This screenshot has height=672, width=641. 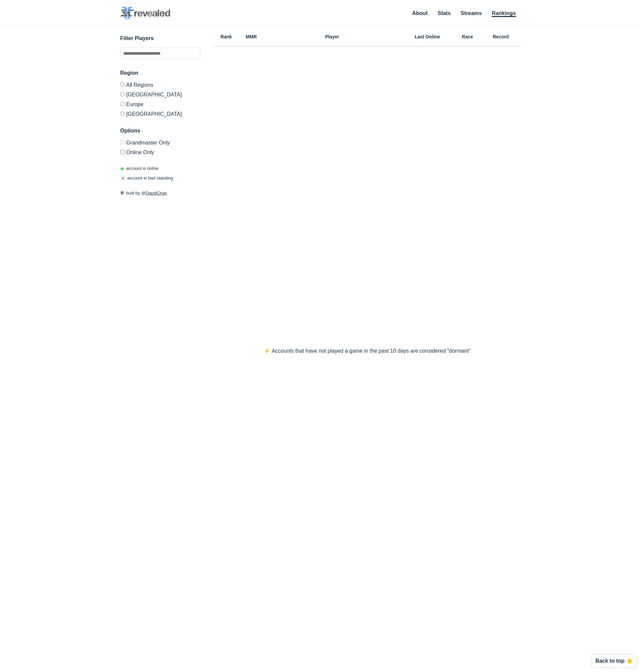 What do you see at coordinates (160, 86) in the screenshot?
I see `label: All Regions` at bounding box center [160, 86].